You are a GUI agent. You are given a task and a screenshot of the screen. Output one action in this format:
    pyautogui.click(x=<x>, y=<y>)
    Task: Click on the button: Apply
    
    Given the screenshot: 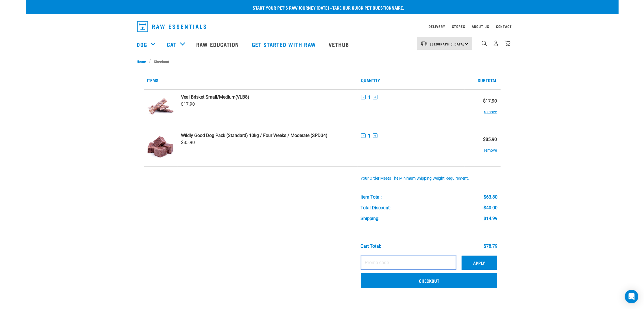 What is the action you would take?
    pyautogui.click(x=479, y=263)
    